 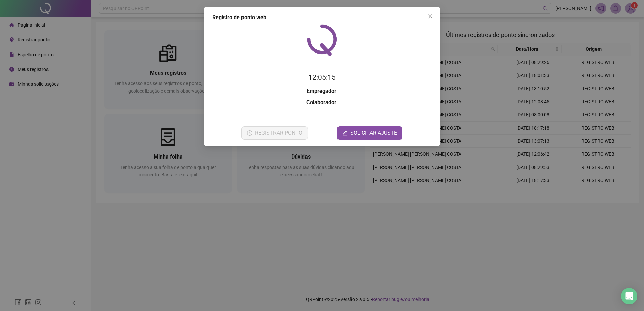 I want to click on button: REGISTRAR PONTO, so click(x=275, y=133).